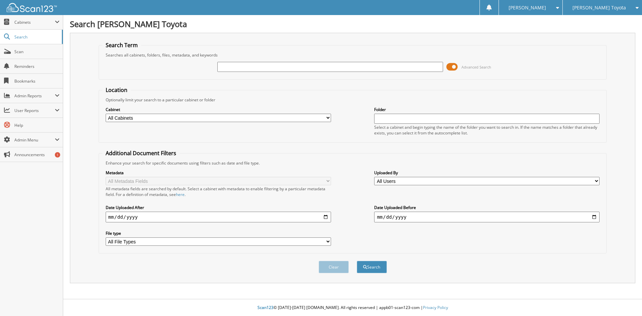 The image size is (642, 316). Describe the element at coordinates (487, 172) in the screenshot. I see `label: Uploaded By` at that location.